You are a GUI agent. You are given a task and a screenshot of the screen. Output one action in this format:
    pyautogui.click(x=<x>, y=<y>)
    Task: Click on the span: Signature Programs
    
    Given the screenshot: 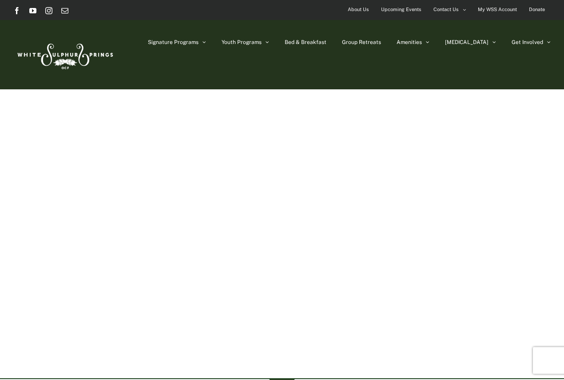 What is the action you would take?
    pyautogui.click(x=173, y=42)
    